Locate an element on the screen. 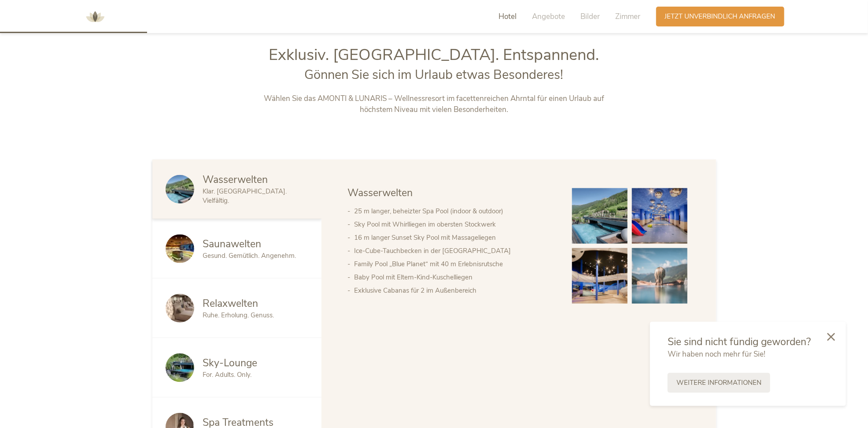 This screenshot has height=428, width=868. span: Sky-Lounge is located at coordinates (230, 362).